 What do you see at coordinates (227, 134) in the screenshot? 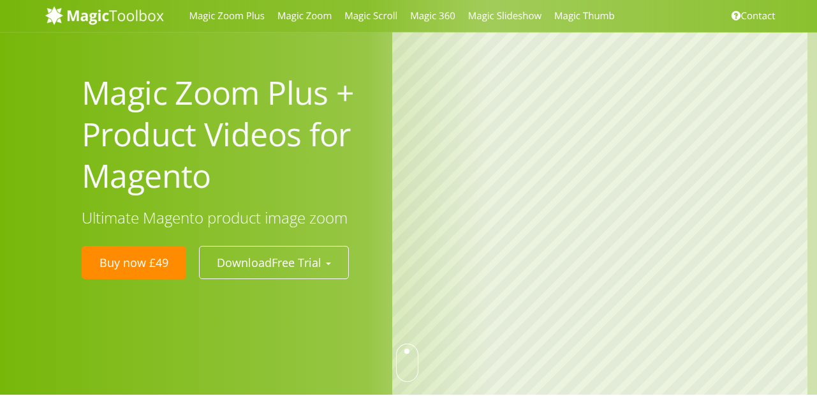
I see `h1: Magic Zoom Plus + Product Videos for Magento` at bounding box center [227, 134].